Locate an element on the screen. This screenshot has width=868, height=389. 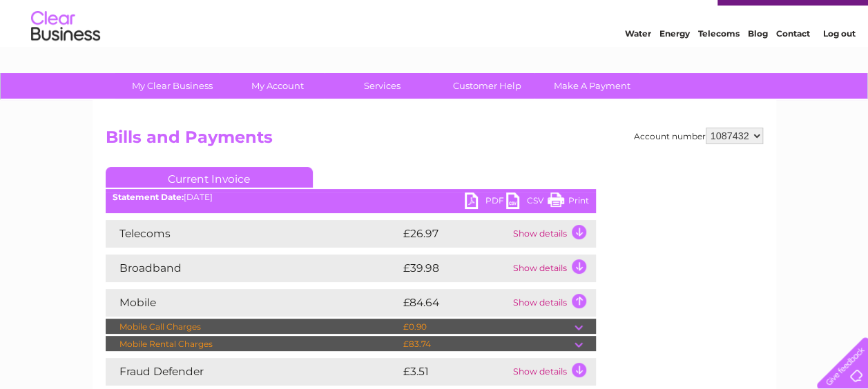
td: Mobile Rental Charges is located at coordinates (253, 344).